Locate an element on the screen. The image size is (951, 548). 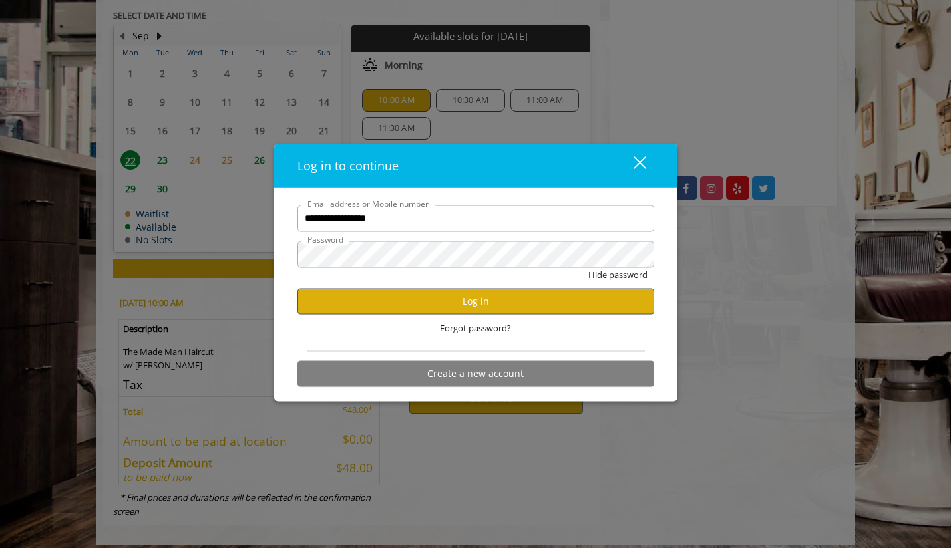
label: Email address or Mobile number is located at coordinates (368, 204).